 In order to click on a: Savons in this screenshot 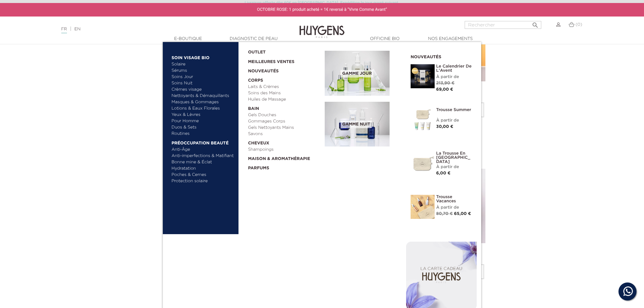, I will do `click(284, 134)`.